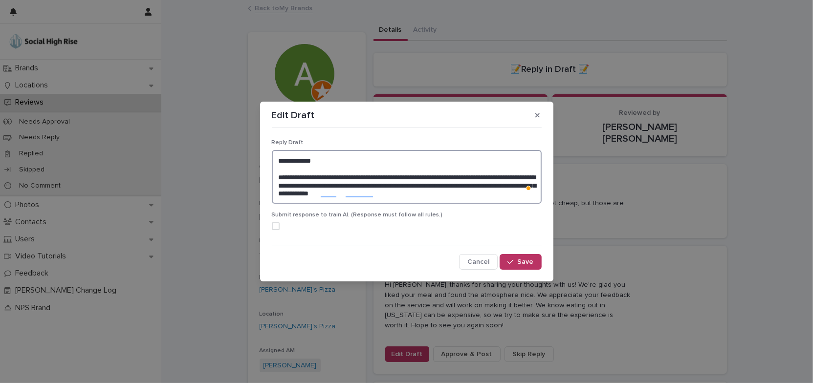  I want to click on button: Cancel, so click(478, 262).